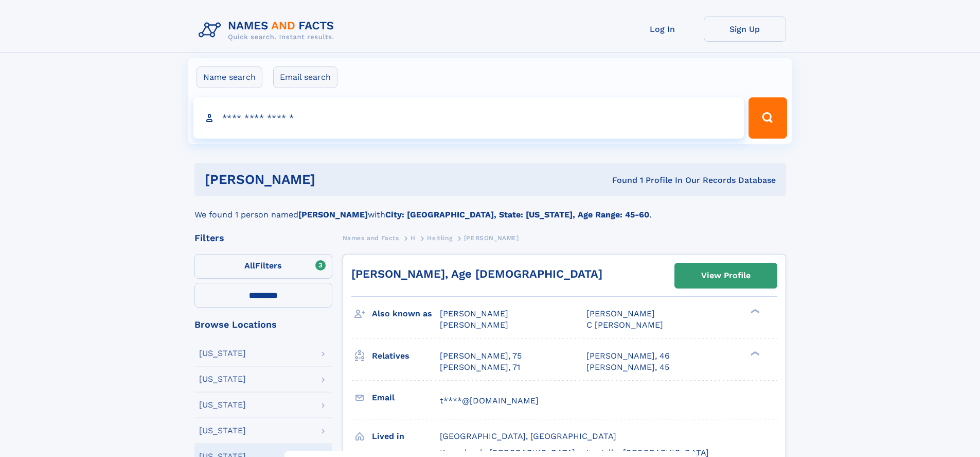  What do you see at coordinates (440, 238) in the screenshot?
I see `span: Heitling` at bounding box center [440, 238].